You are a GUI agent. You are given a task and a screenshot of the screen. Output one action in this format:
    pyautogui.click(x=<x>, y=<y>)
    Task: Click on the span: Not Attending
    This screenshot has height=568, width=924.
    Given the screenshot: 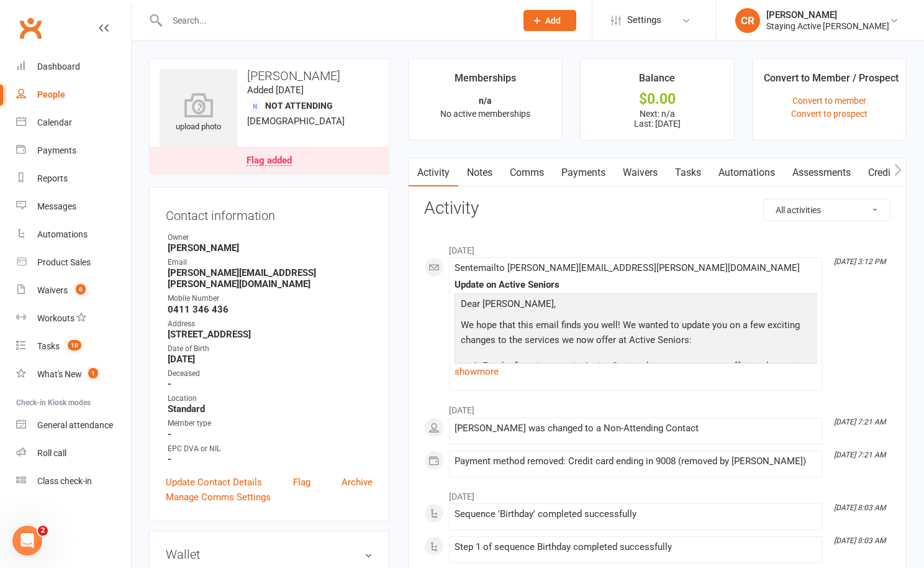 What is the action you would take?
    pyautogui.click(x=298, y=106)
    